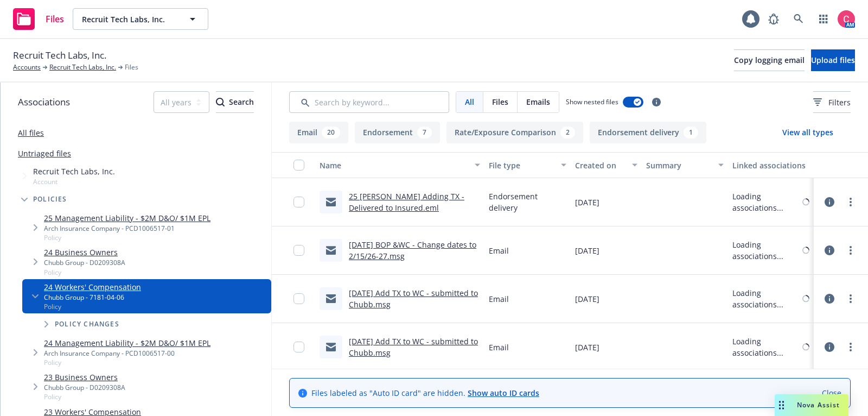 The image size is (868, 416). What do you see at coordinates (770, 60) in the screenshot?
I see `span: Copy logging email` at bounding box center [770, 60].